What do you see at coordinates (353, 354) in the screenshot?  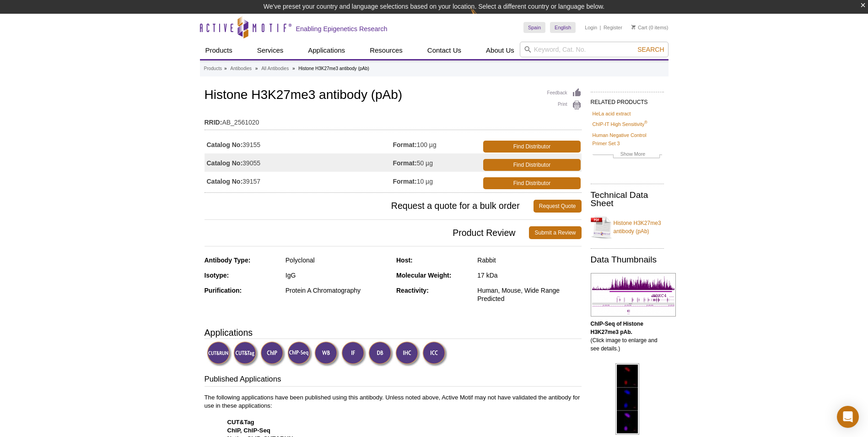 I see `img: Immunofluorescence Validated` at bounding box center [353, 354].